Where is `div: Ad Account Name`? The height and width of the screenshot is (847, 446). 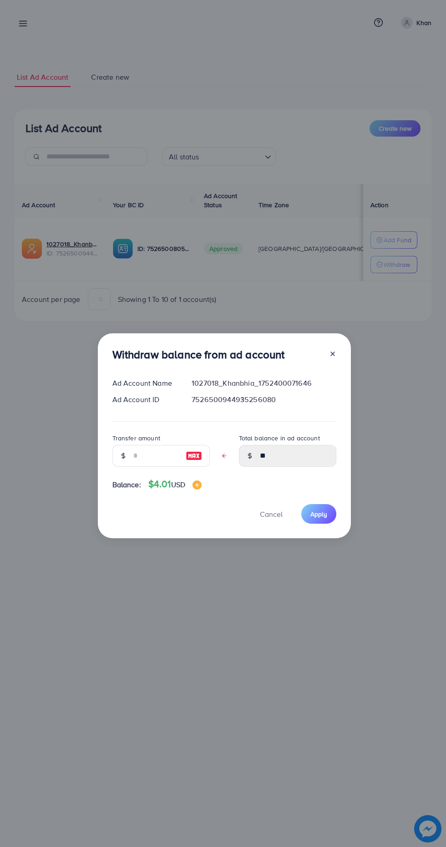
div: Ad Account Name is located at coordinates (145, 383).